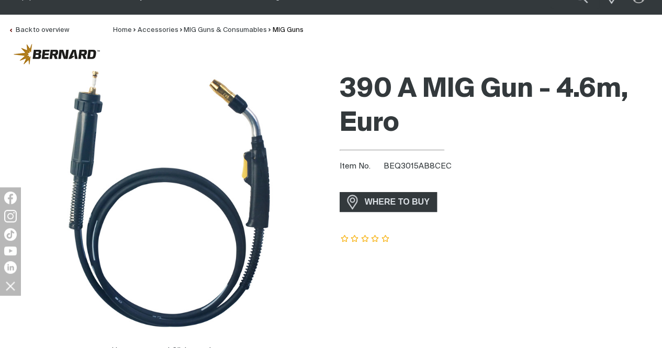 The height and width of the screenshot is (348, 662). What do you see at coordinates (10, 251) in the screenshot?
I see `img: YouTube` at bounding box center [10, 251].